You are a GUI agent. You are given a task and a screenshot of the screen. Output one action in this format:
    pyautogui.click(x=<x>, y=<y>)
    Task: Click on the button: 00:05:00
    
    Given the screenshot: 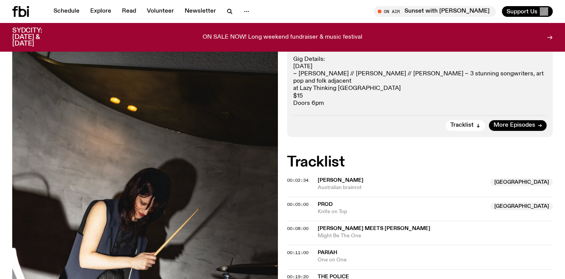 What is the action you would take?
    pyautogui.click(x=298, y=204)
    